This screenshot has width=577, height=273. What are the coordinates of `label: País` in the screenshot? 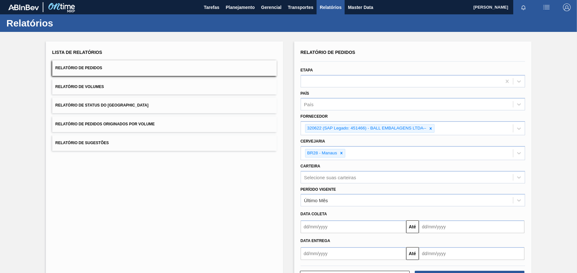 It's located at (305, 93).